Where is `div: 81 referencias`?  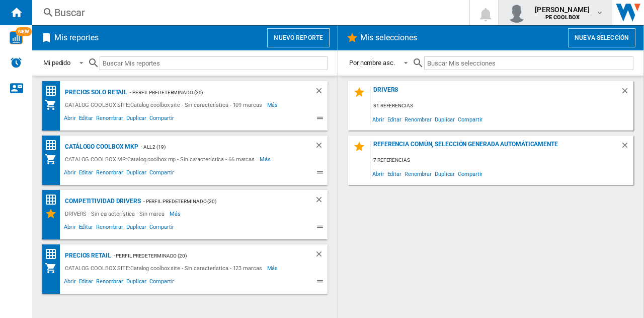
div: 81 referencias is located at coordinates (502, 105).